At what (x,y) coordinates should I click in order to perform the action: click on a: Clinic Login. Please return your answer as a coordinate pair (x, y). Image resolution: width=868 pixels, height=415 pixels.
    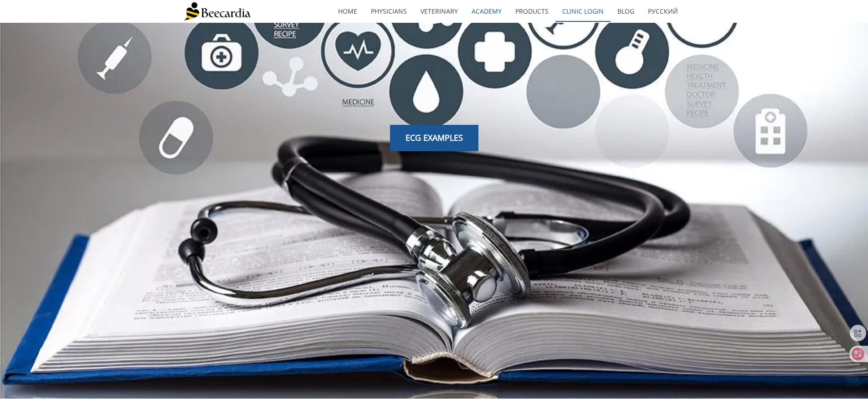
    Looking at the image, I should click on (583, 11).